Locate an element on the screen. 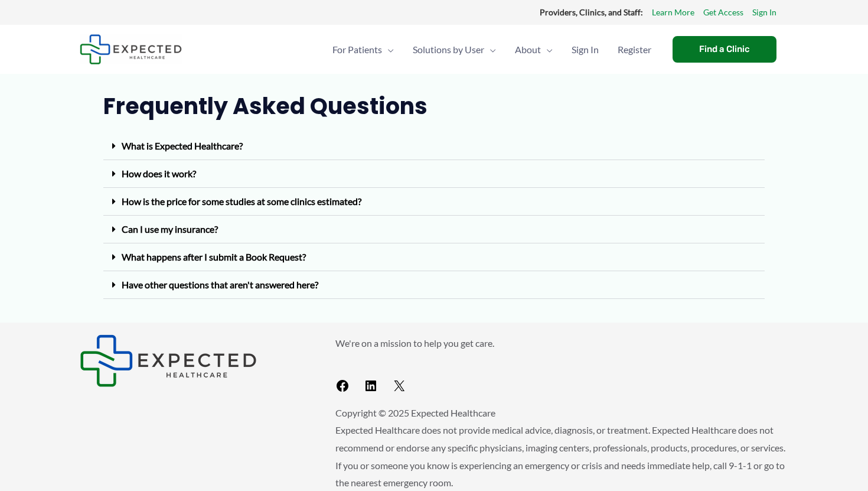 The width and height of the screenshot is (868, 491). a: What is Expected Healthcare? is located at coordinates (182, 146).